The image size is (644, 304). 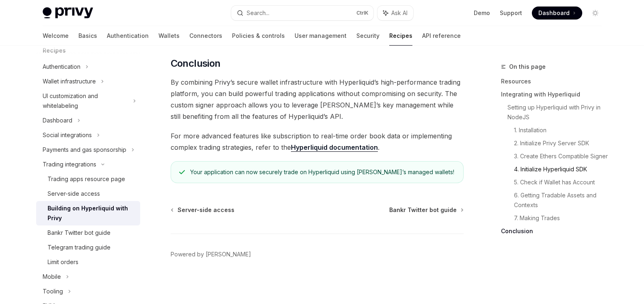 I want to click on div: Mobile, so click(x=51, y=277).